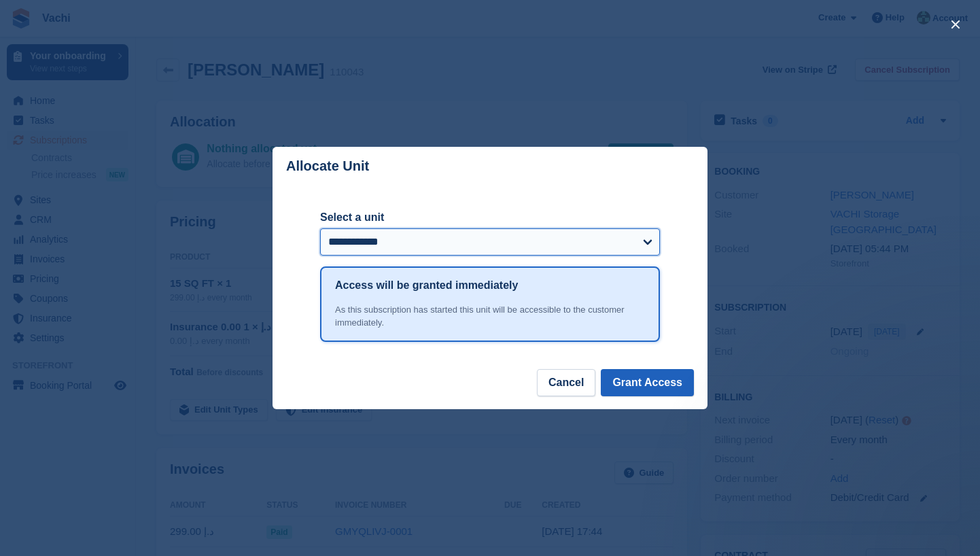 The image size is (980, 556). Describe the element at coordinates (956, 24) in the screenshot. I see `button: close` at that location.